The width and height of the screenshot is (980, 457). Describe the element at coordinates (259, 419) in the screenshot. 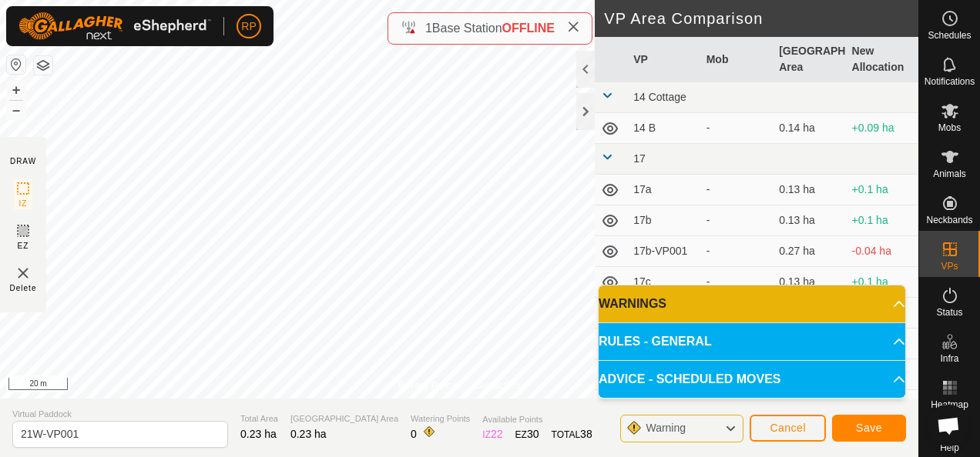

I see `span: Total Area` at that location.